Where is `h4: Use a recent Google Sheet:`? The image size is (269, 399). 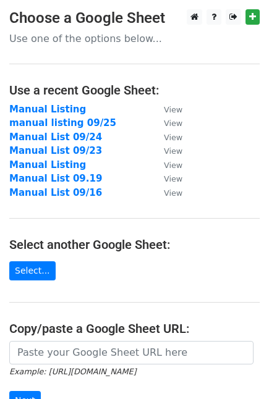
h4: Use a recent Google Sheet: is located at coordinates (134, 90).